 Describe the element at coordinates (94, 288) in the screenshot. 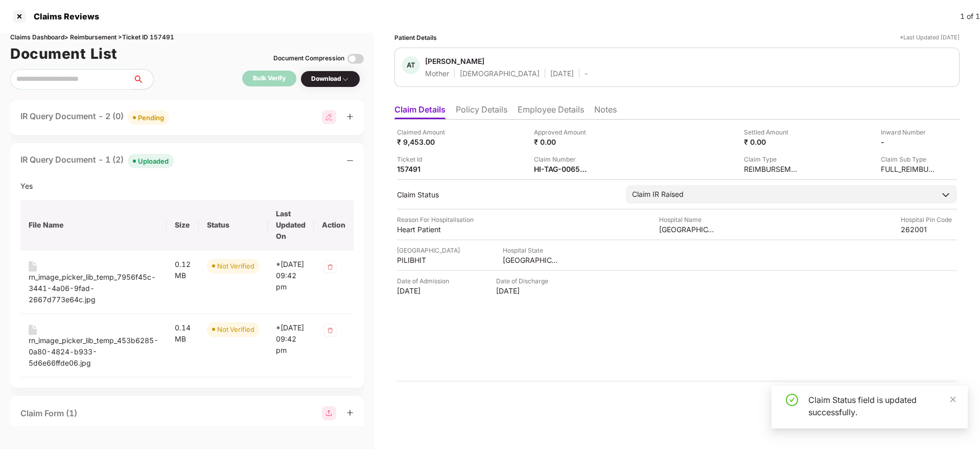

I see `div: rn_image_picker_lib_temp_7956f45c-3441-4a06-9fad-2667d773e64c.jpg` at that location.